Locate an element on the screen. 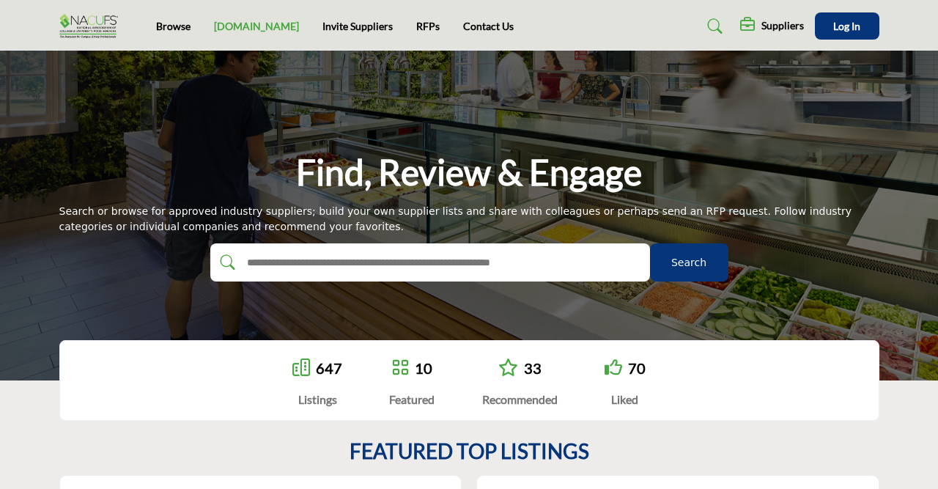 The height and width of the screenshot is (489, 938). a: Contact Us is located at coordinates (488, 26).